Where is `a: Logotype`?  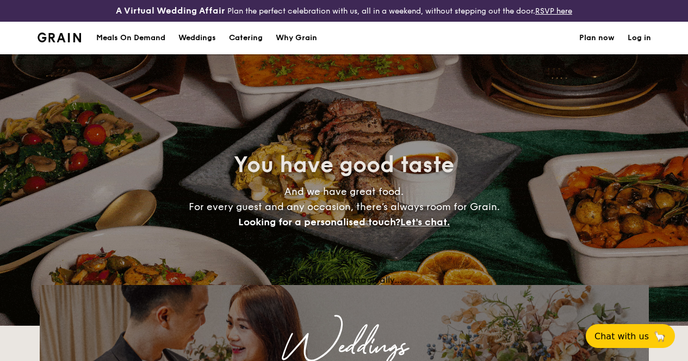 a: Logotype is located at coordinates (59, 38).